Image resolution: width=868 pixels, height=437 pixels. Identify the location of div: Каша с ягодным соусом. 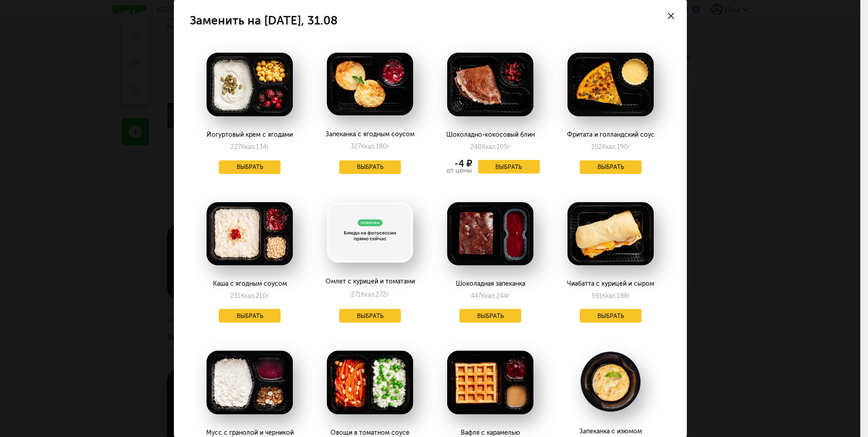
(249, 284).